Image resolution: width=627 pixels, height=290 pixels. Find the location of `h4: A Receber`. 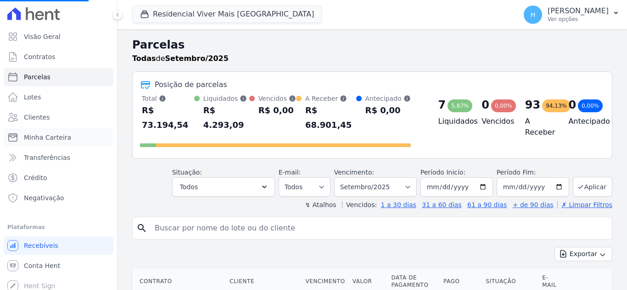

h4: A Receber is located at coordinates (539, 127).